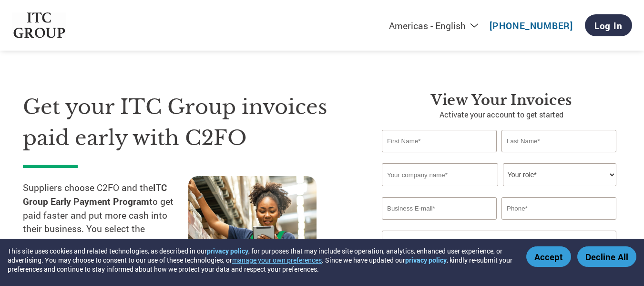 The width and height of the screenshot is (644, 286). What do you see at coordinates (95, 194) in the screenshot?
I see `strong: ITC Group Early Payment Program` at bounding box center [95, 194].